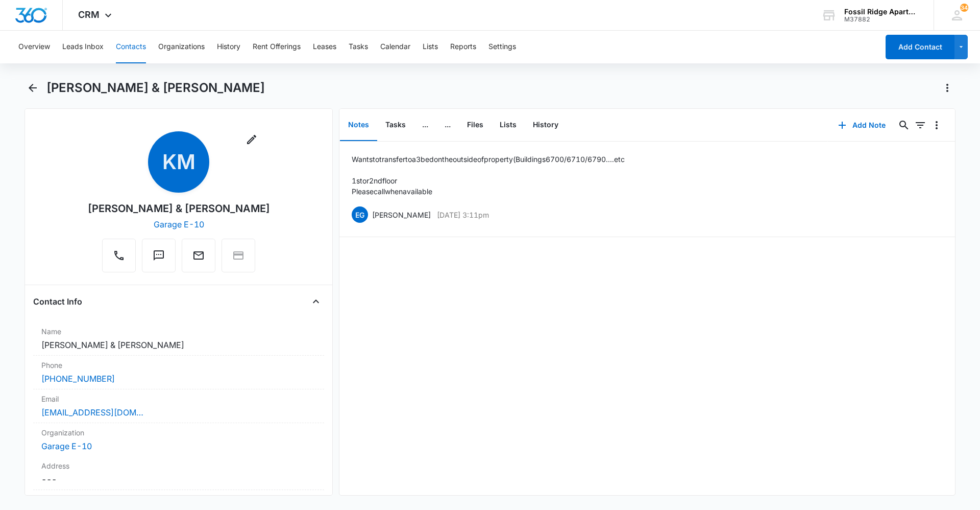 The image size is (980, 510). Describe the element at coordinates (882, 12) in the screenshot. I see `div: account name` at that location.